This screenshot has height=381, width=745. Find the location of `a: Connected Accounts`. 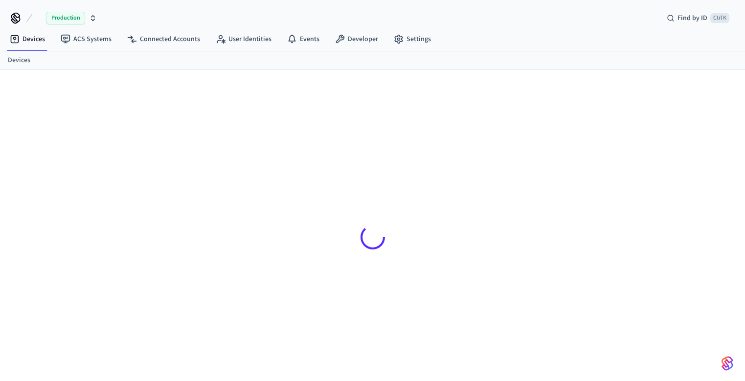

a: Connected Accounts is located at coordinates (163, 39).